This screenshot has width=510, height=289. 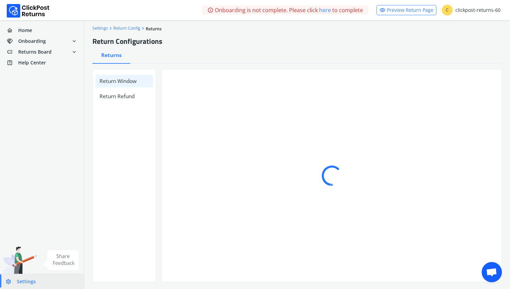 What do you see at coordinates (32, 41) in the screenshot?
I see `span: Onboarding` at bounding box center [32, 41].